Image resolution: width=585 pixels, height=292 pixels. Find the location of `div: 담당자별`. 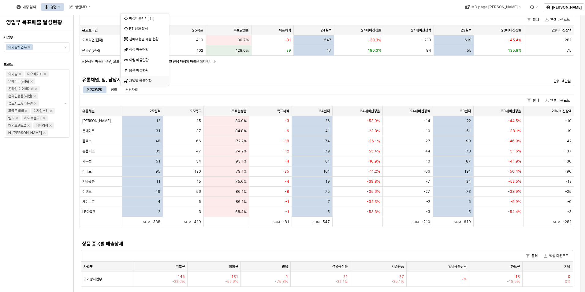

div: 담당자별 is located at coordinates (132, 90).